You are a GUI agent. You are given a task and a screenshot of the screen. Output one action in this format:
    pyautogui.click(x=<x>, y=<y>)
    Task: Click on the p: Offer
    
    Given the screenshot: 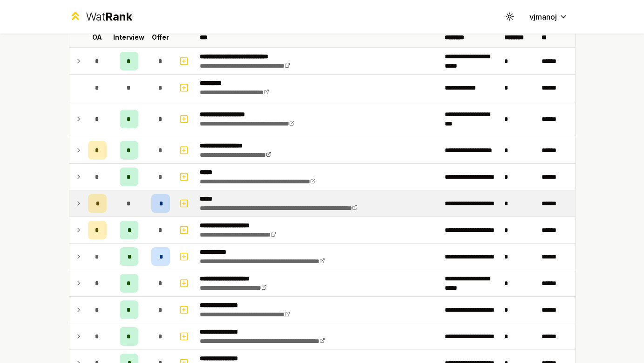 What is the action you would take?
    pyautogui.click(x=160, y=37)
    